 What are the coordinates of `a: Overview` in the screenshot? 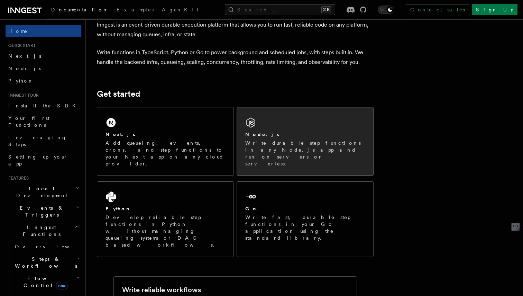 It's located at (47, 247).